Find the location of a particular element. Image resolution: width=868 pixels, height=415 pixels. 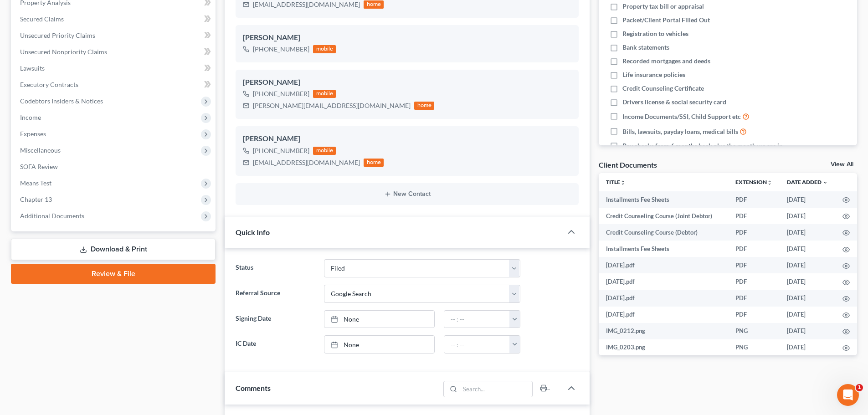

a: Unsecured Nonpriority Claims is located at coordinates (114, 52).